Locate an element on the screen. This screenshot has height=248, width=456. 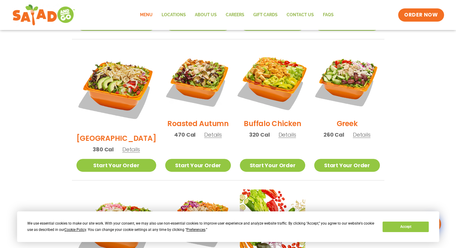
span: 320 Cal is located at coordinates (260, 134).